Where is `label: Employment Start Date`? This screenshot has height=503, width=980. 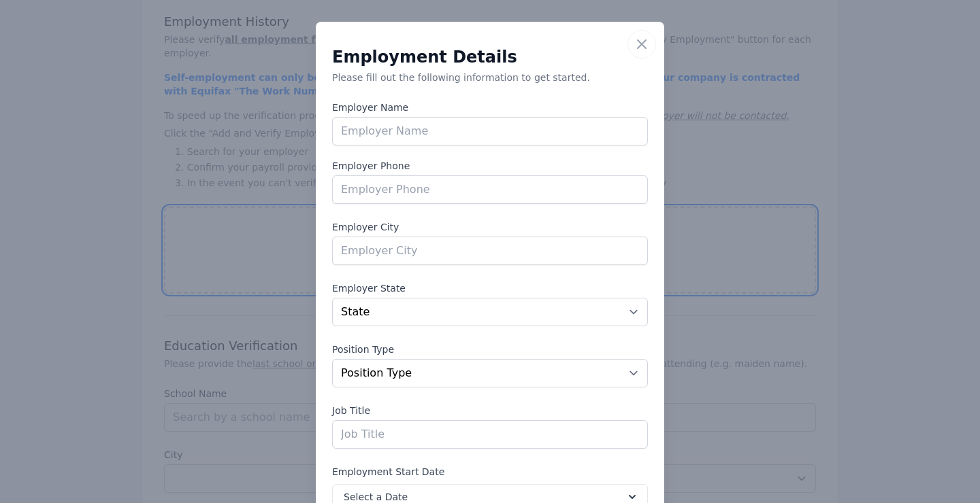
label: Employment Start Date is located at coordinates (490, 472).